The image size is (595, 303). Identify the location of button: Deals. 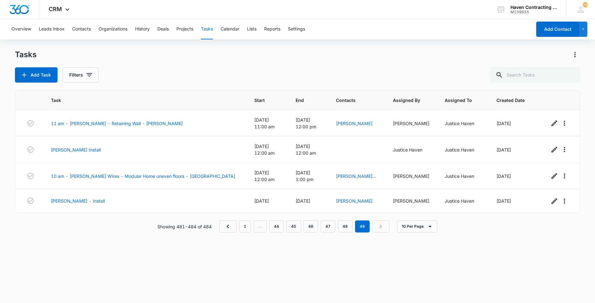
(163, 29).